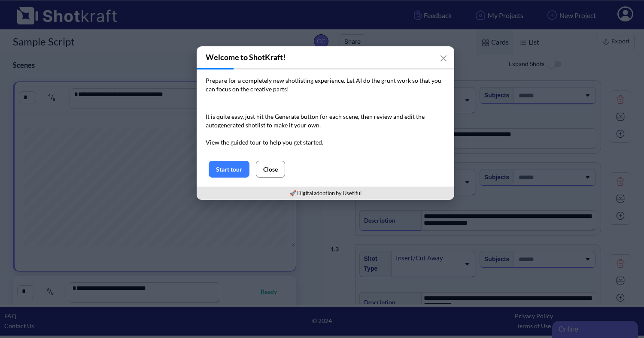  Describe the element at coordinates (275, 81) in the screenshot. I see `span: Prepare for a completely new shotlisting experience.` at that location.